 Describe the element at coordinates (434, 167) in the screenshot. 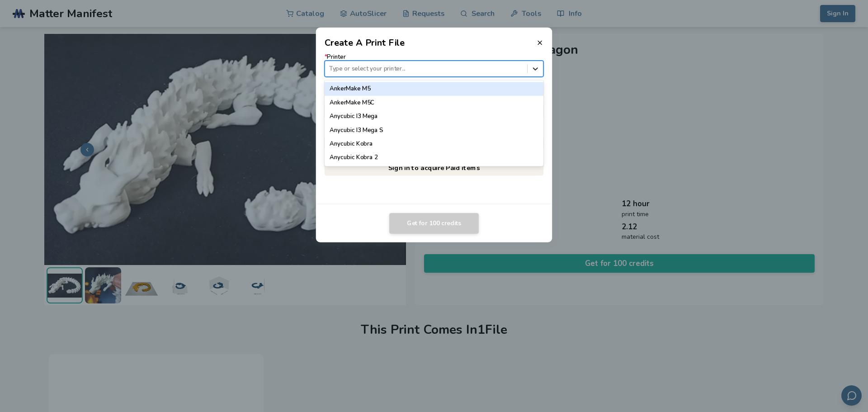

I see `a: Sign in to acquire Paid items` at that location.